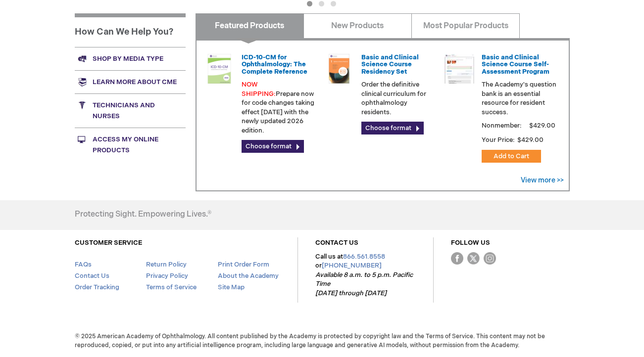  I want to click on h4: Protecting Sight. Empowering Lives.®, so click(143, 215).